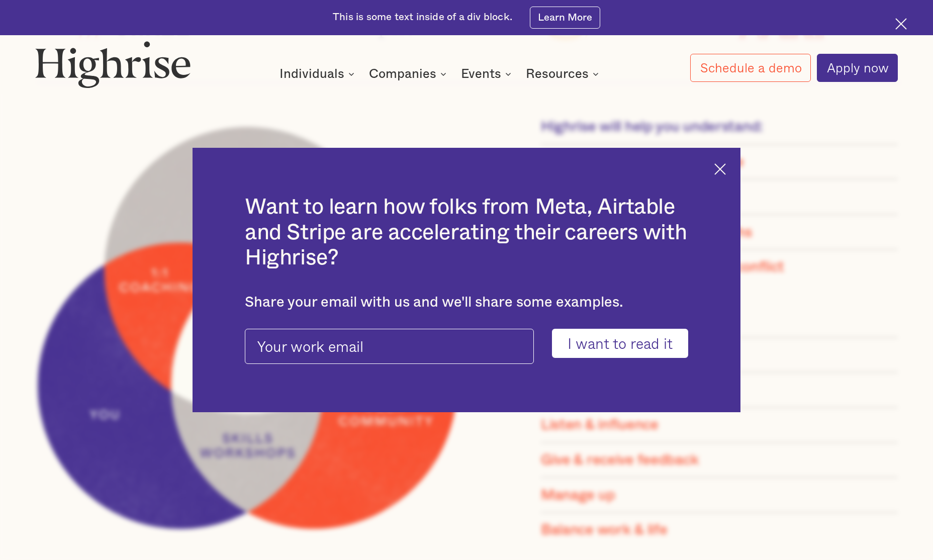 This screenshot has width=933, height=560. I want to click on h2: Want to learn how folks from Meta, Airtable and Stripe are accelerating their careers with Highrise?, so click(466, 232).